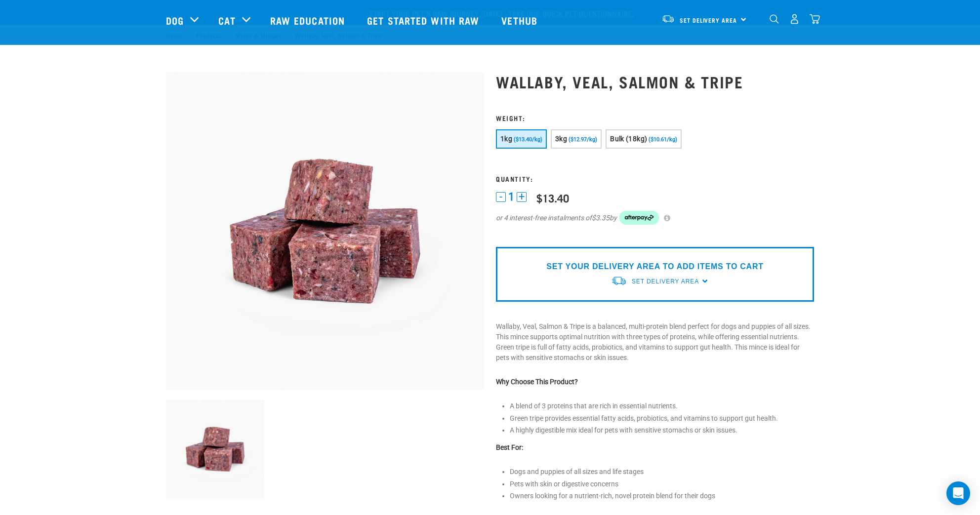  What do you see at coordinates (226, 20) in the screenshot?
I see `a: Cat` at bounding box center [226, 20].